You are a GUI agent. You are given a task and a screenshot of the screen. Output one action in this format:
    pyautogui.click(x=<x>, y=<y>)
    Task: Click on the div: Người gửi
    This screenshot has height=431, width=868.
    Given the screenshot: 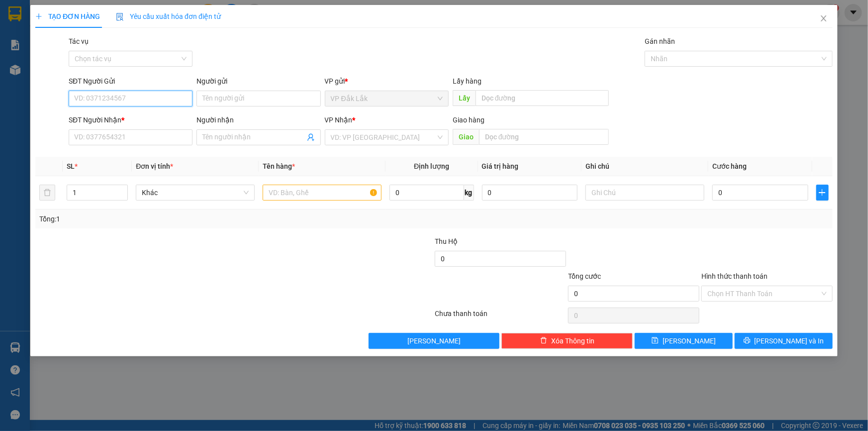 What is the action you would take?
    pyautogui.click(x=258, y=81)
    